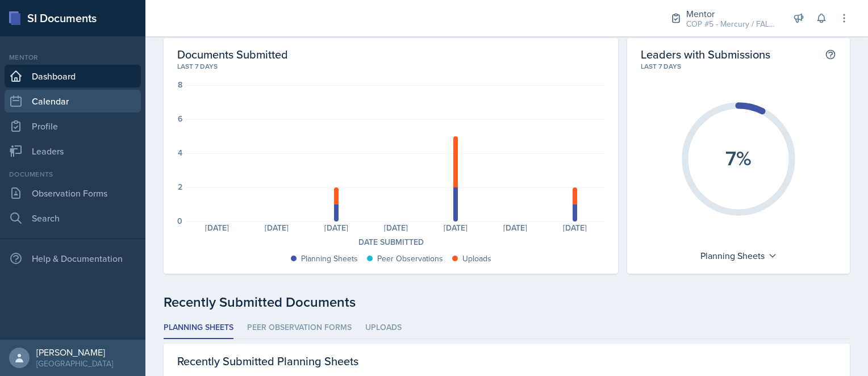 The height and width of the screenshot is (376, 868). What do you see at coordinates (73, 76) in the screenshot?
I see `a: Dashboard` at bounding box center [73, 76].